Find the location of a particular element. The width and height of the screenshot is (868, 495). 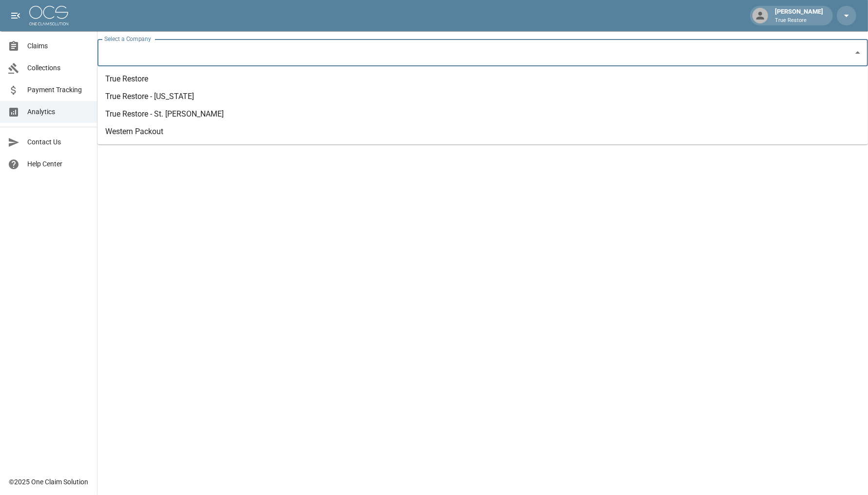

span: Contact Us is located at coordinates (58, 142).